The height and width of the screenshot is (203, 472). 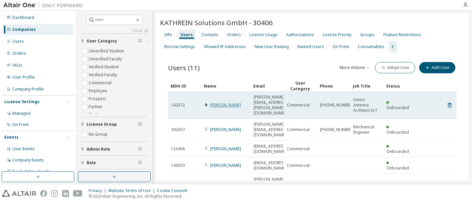 What do you see at coordinates (114, 163) in the screenshot?
I see `button: Role` at bounding box center [114, 163].